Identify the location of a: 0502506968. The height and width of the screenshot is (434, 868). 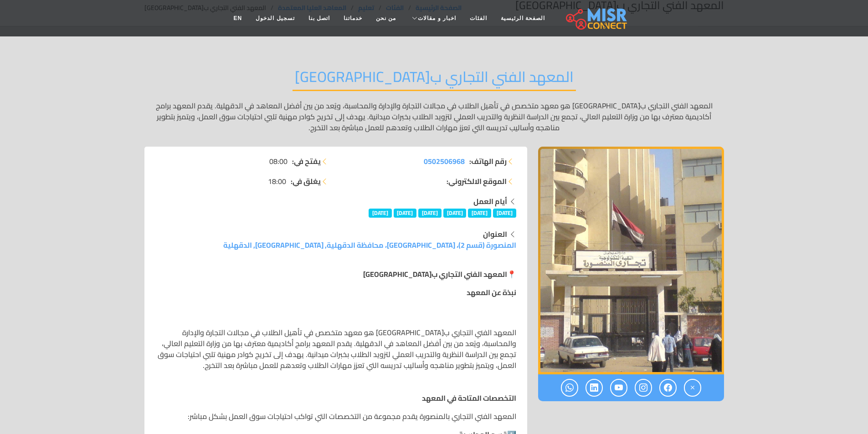
(444, 161).